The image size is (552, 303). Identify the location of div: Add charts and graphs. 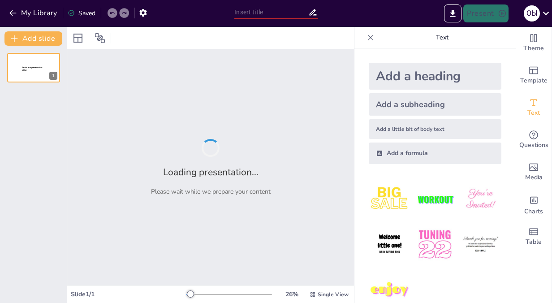
(533, 204).